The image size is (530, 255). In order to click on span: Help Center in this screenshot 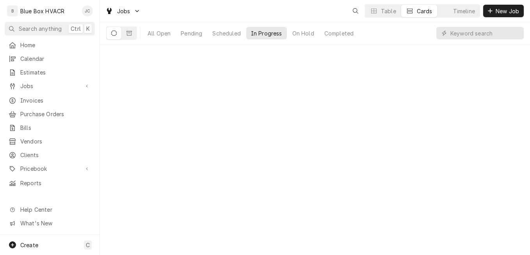, I will do `click(55, 210)`.